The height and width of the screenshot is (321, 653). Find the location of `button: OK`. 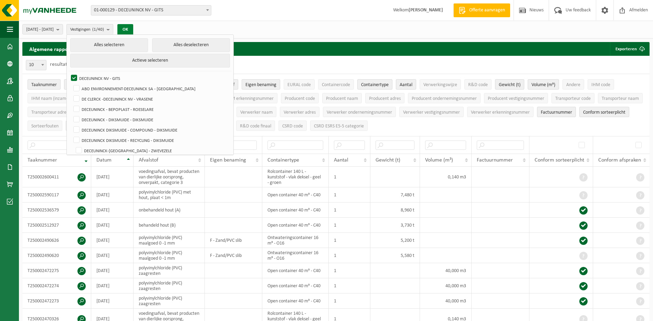

button: OK is located at coordinates (125, 30).